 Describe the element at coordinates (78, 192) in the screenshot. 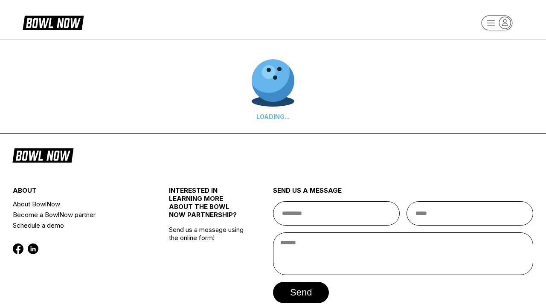

I see `div: about` at that location.